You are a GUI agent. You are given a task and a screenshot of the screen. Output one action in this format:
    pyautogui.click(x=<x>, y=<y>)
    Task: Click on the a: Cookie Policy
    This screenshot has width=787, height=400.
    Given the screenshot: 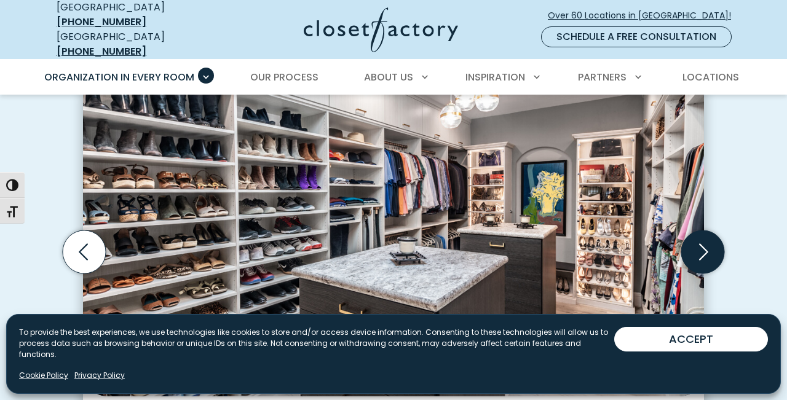 What is the action you would take?
    pyautogui.click(x=44, y=376)
    